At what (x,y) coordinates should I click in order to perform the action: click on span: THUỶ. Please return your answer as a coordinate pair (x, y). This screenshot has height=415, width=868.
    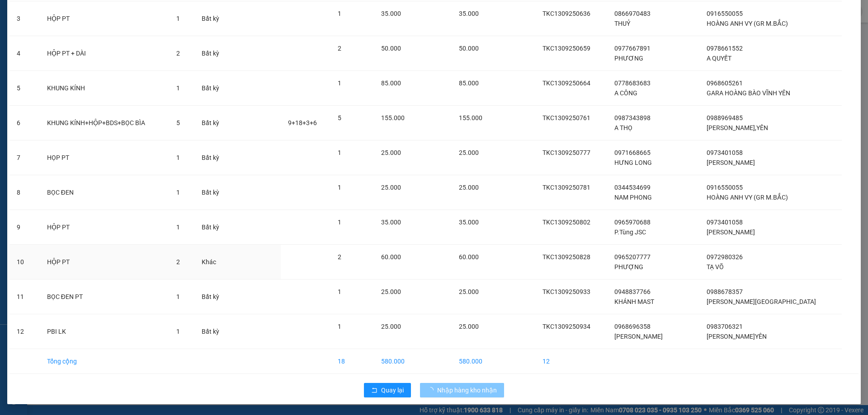
    Looking at the image, I should click on (622, 24).